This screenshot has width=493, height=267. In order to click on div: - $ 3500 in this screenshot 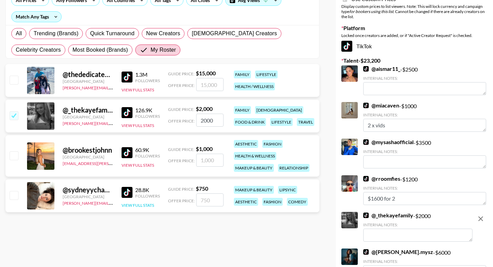, I will do `click(425, 153)`.